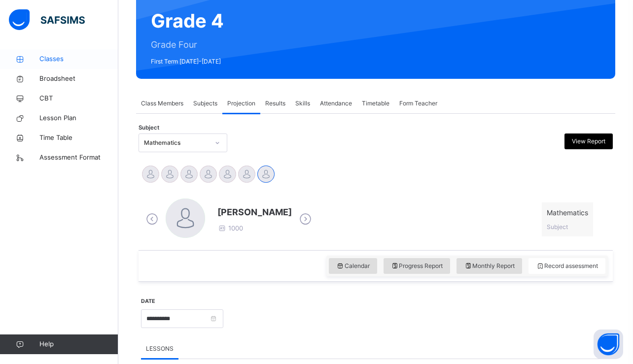 The height and width of the screenshot is (364, 633). What do you see at coordinates (589, 141) in the screenshot?
I see `span: View Report` at bounding box center [589, 141].